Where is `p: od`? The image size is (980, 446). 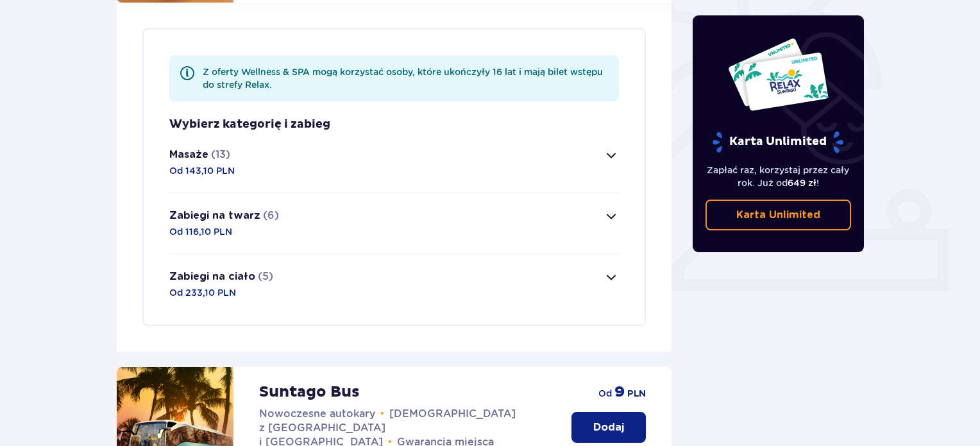
p: od is located at coordinates (604, 393).